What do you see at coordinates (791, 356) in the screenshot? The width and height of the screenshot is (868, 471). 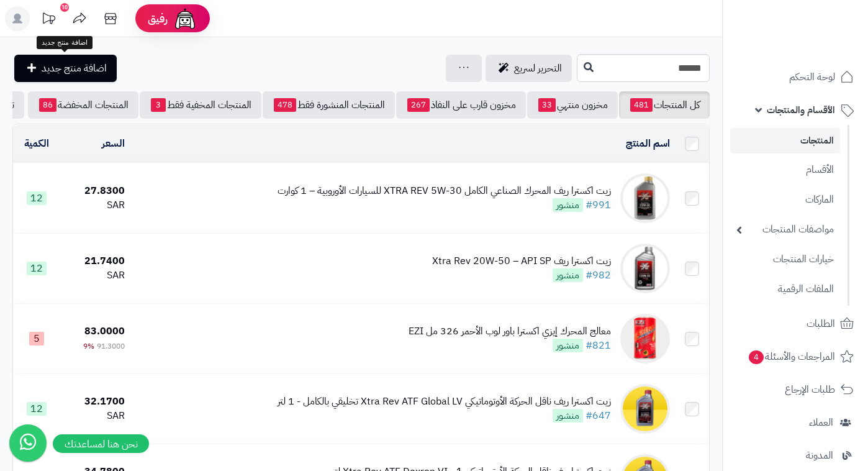 I see `span: المراجعات والأسئلة` at bounding box center [791, 356].